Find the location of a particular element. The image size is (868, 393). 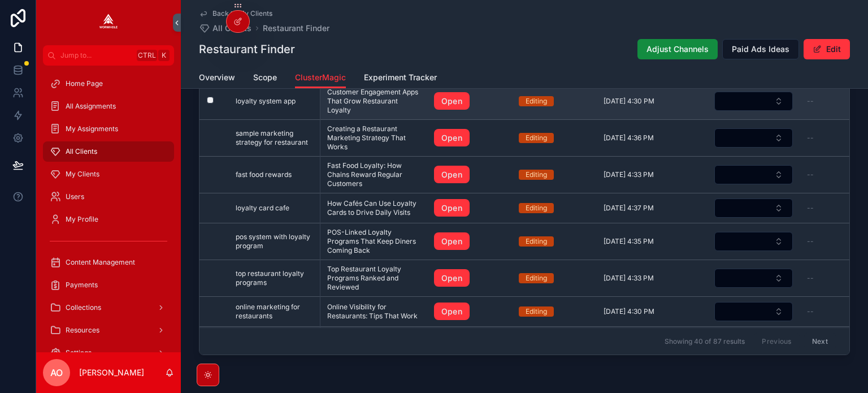

span: My Assignments is located at coordinates (91, 129).